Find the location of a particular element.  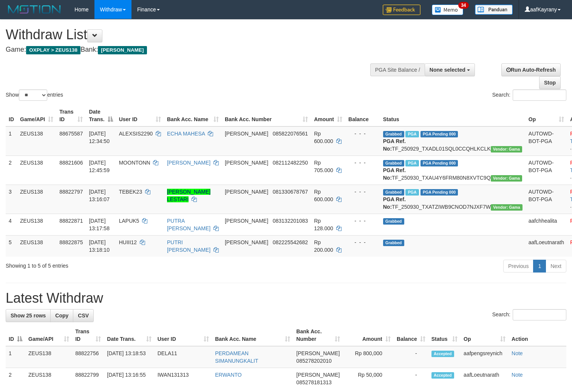

th: Action is located at coordinates (537, 335).